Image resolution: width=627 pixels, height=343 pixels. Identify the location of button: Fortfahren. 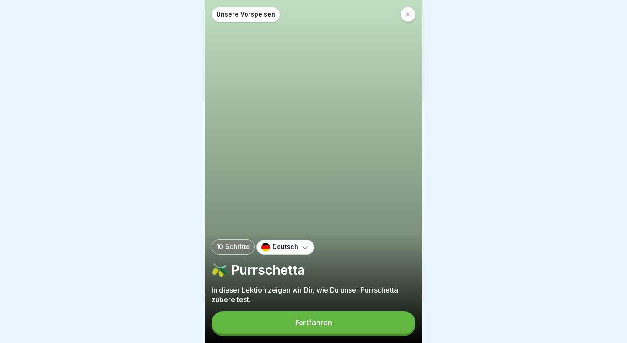
(313, 322).